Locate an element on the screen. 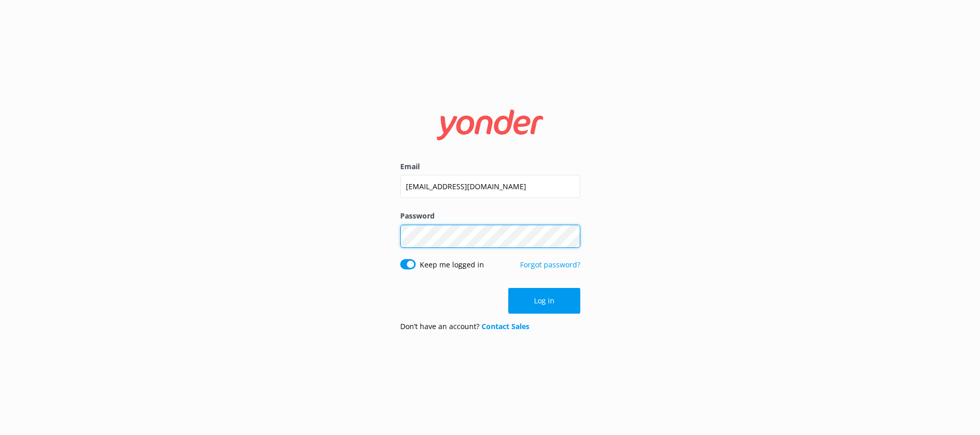  p: Don’t have an account? is located at coordinates (464, 327).